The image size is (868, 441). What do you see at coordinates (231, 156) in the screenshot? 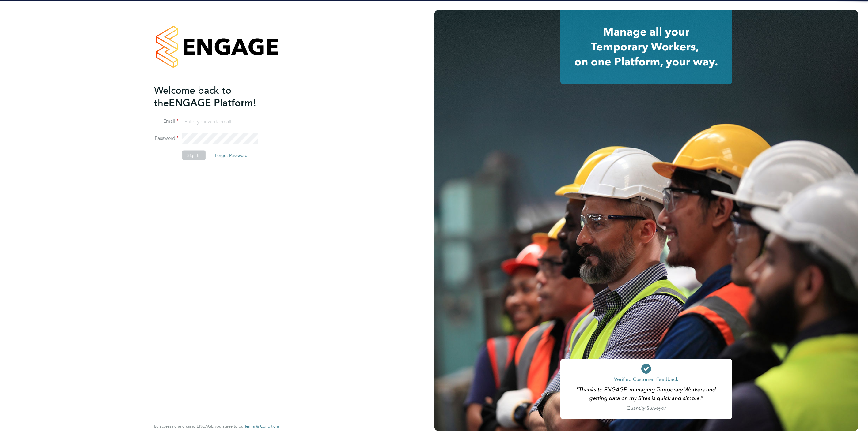
I see `button: Forgot Password` at bounding box center [231, 156].